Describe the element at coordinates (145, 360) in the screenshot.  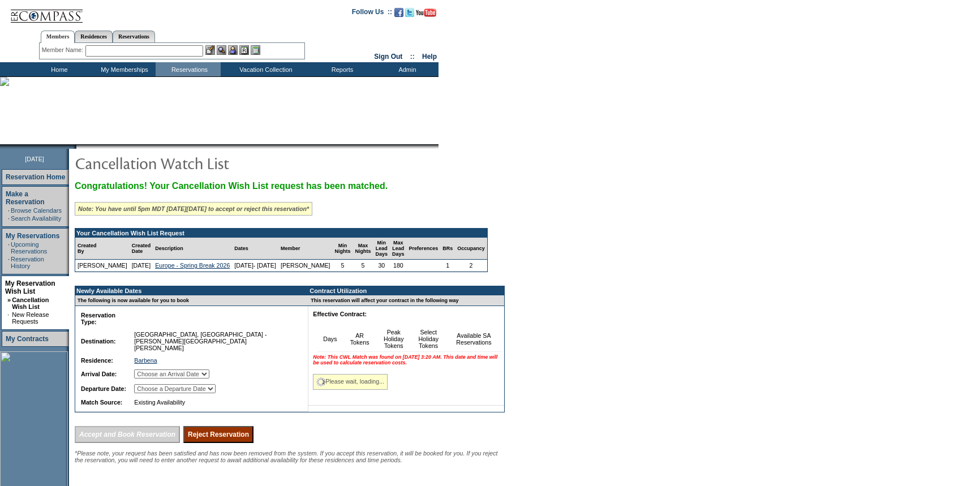
I see `a: Barbena` at that location.